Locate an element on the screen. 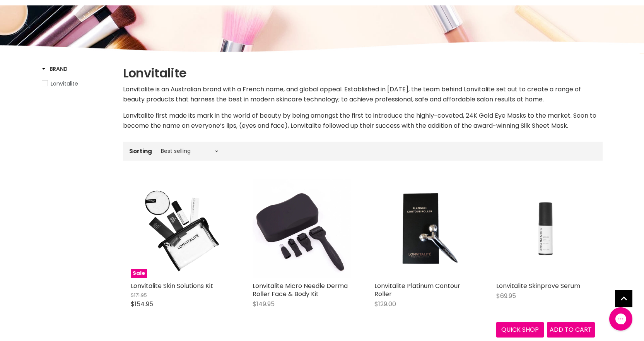 The width and height of the screenshot is (644, 341). span: $154.95 is located at coordinates (142, 304).